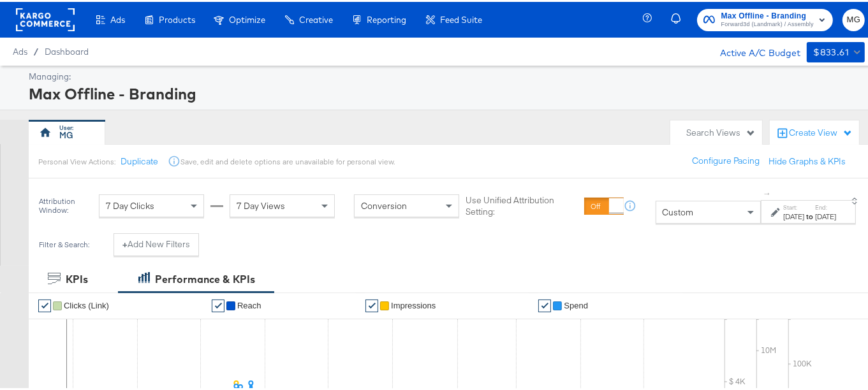 This screenshot has width=868, height=390. What do you see at coordinates (64, 243) in the screenshot?
I see `div: Filter & Search:` at bounding box center [64, 243].